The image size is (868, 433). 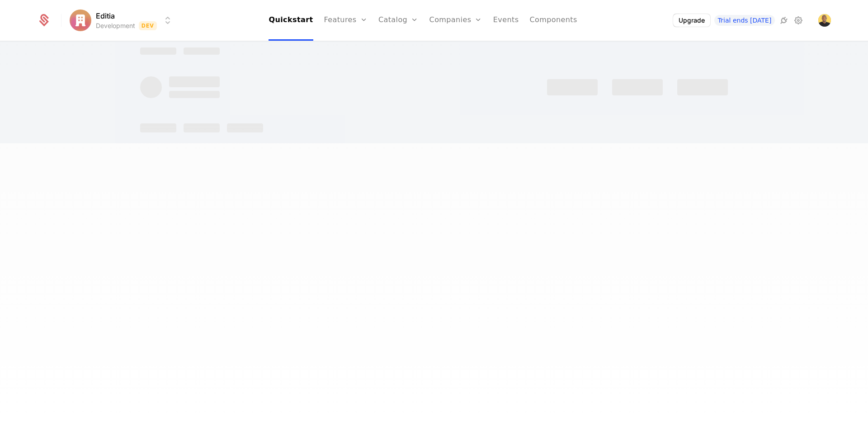 I want to click on a: Integrations, so click(x=784, y=21).